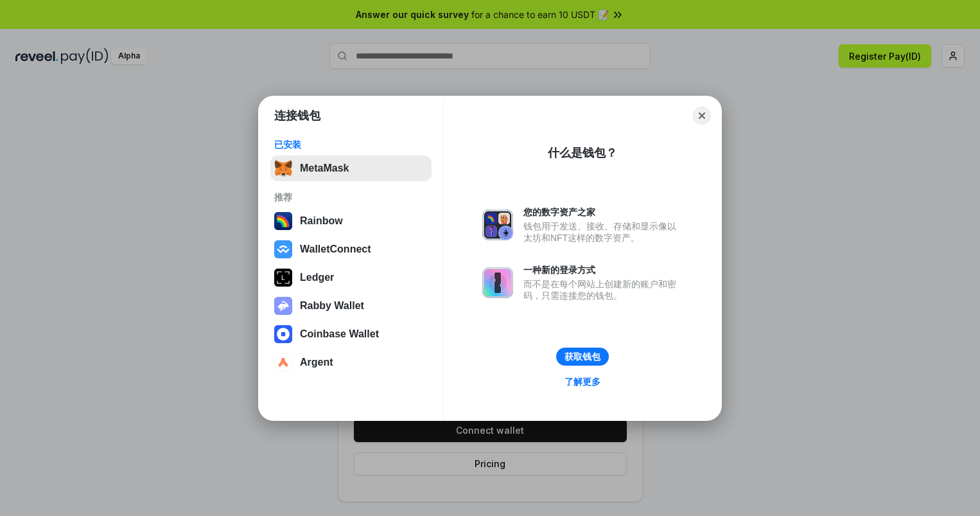 This screenshot has height=516, width=980. What do you see at coordinates (351, 221) in the screenshot?
I see `button: Rainbow` at bounding box center [351, 221].